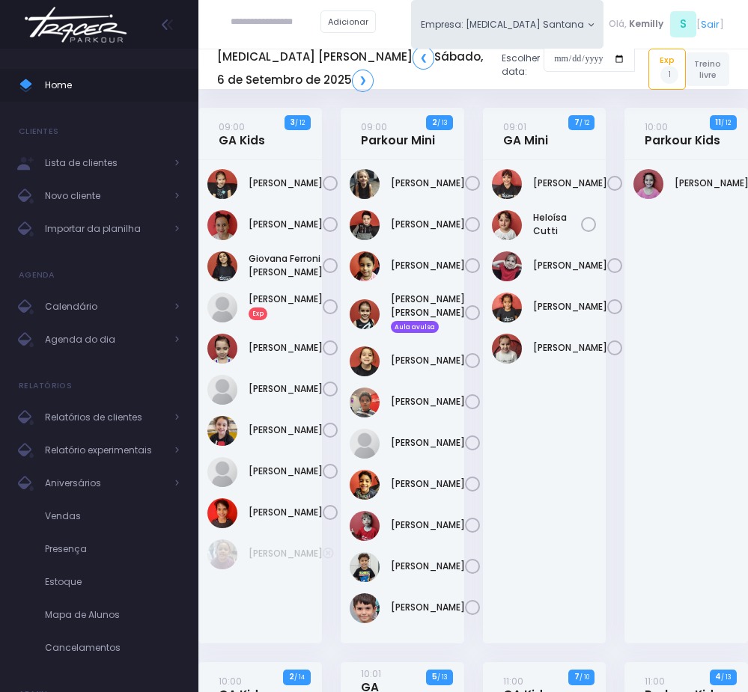  Describe the element at coordinates (648, 184) in the screenshot. I see `img: Isabella Palma Reis` at that location.